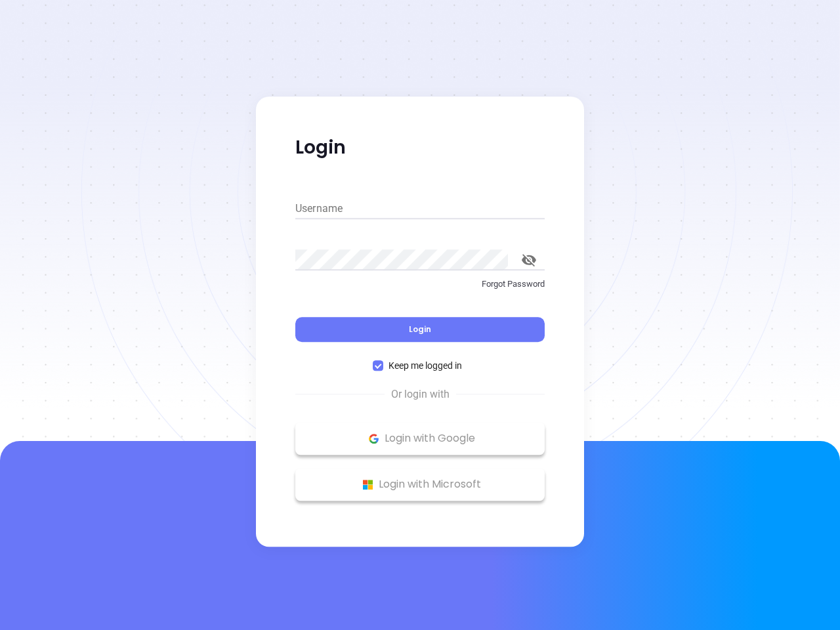 Image resolution: width=840 pixels, height=630 pixels. Describe the element at coordinates (374, 439) in the screenshot. I see `img: Google Logo` at that location.